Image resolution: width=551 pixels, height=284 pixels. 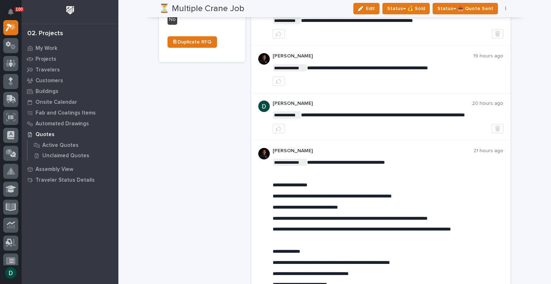 What do you see at coordinates (14, 14) in the screenshot?
I see `div: Notifications100` at bounding box center [14, 14].